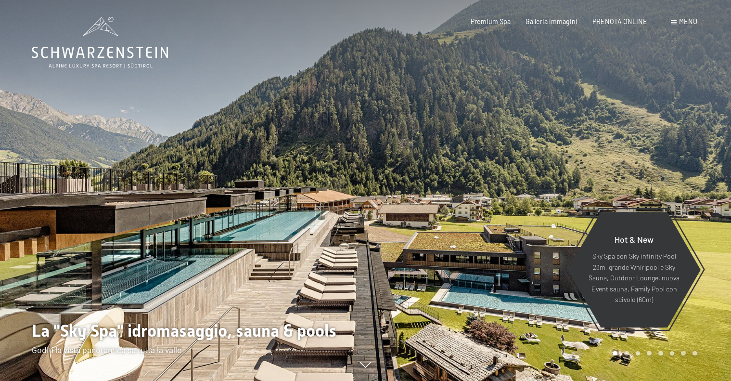 This screenshot has height=381, width=731. I want to click on div: Carousel Pagination, so click(653, 353).